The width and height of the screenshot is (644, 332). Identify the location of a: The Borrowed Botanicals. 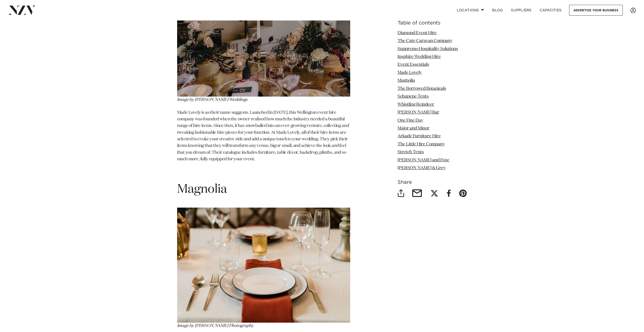
(422, 89).